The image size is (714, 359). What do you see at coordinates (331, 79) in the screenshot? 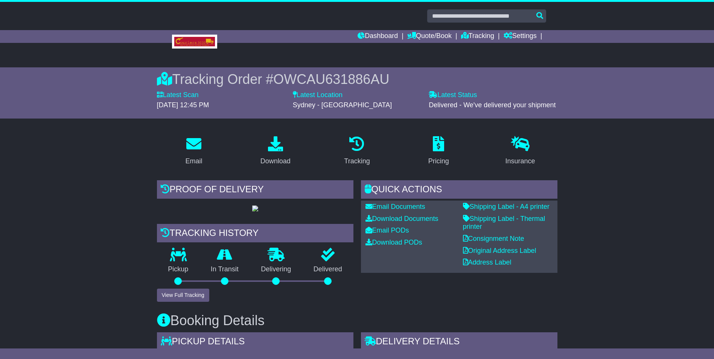
I see `span: OWCAU631886AU` at bounding box center [331, 79].